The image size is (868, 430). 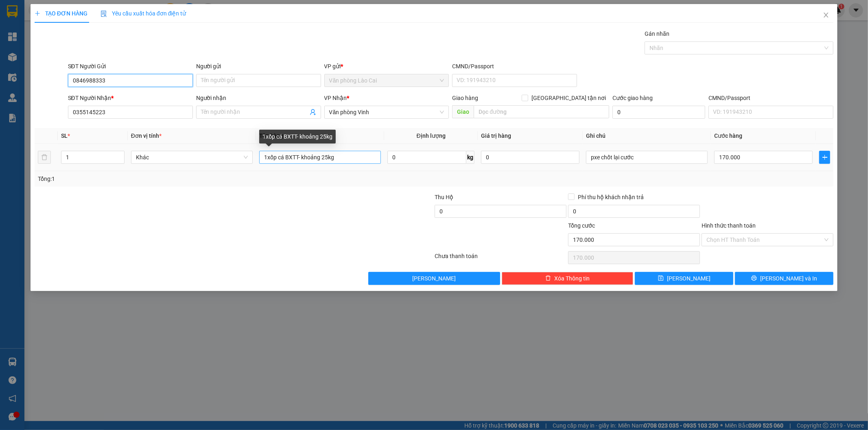 I want to click on span: Yêu cầu xuất hóa đơn điện tử, so click(x=143, y=14).